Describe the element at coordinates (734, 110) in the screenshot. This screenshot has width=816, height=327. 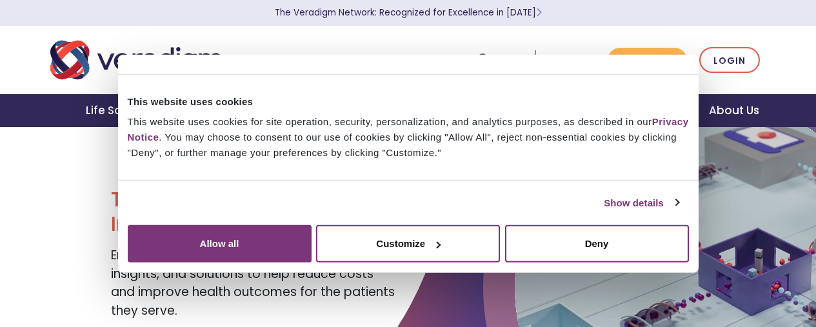
I see `a: About Us` at that location.